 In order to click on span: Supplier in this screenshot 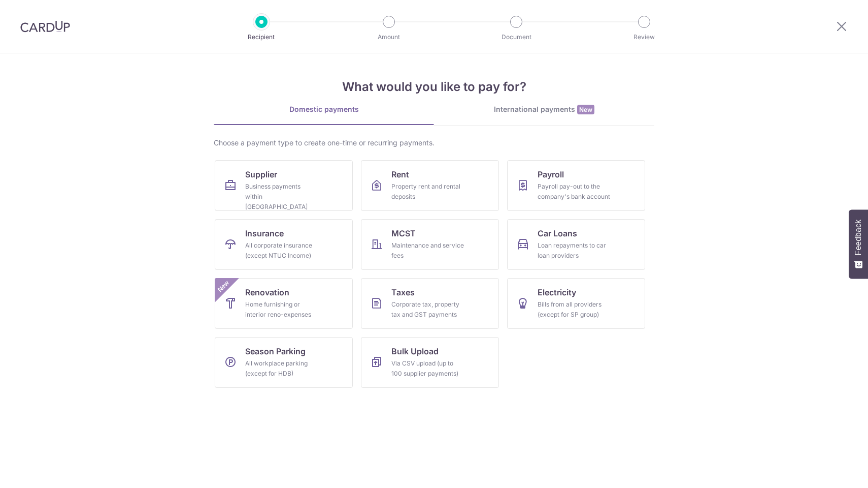, I will do `click(261, 174)`.